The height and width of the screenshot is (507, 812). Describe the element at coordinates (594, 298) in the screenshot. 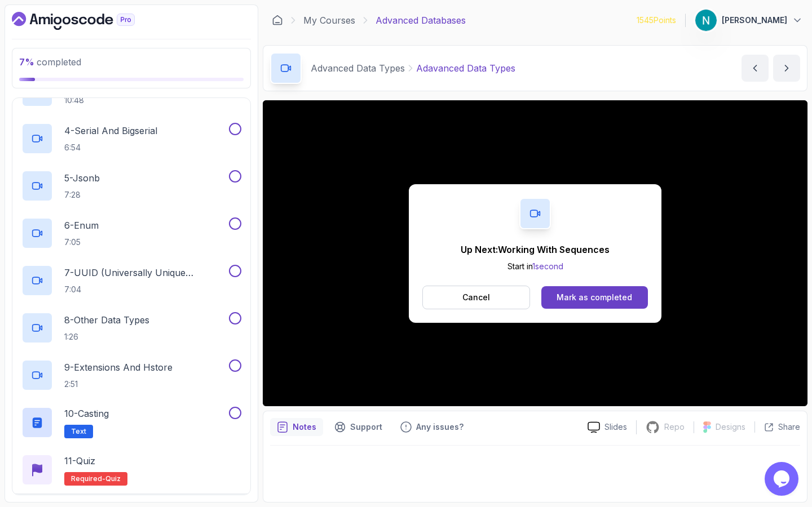

I see `button: Mark as completed` at that location.